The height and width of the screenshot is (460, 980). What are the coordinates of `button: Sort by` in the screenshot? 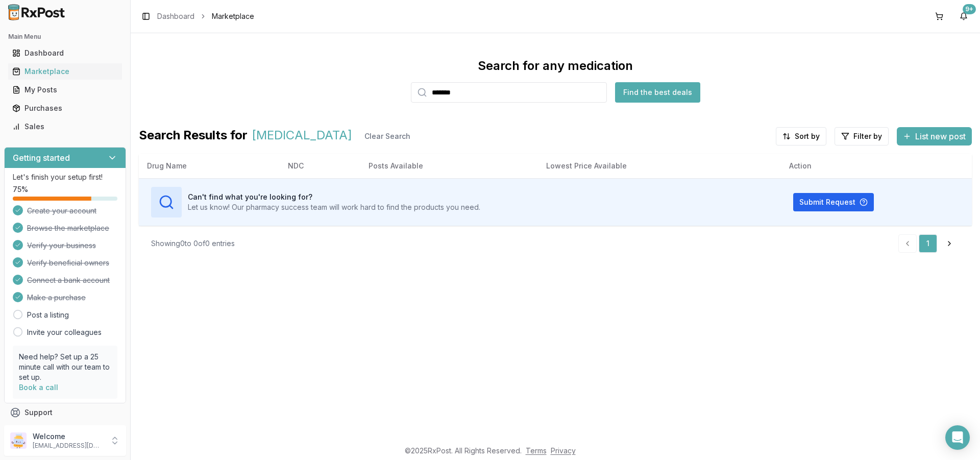 It's located at (801, 136).